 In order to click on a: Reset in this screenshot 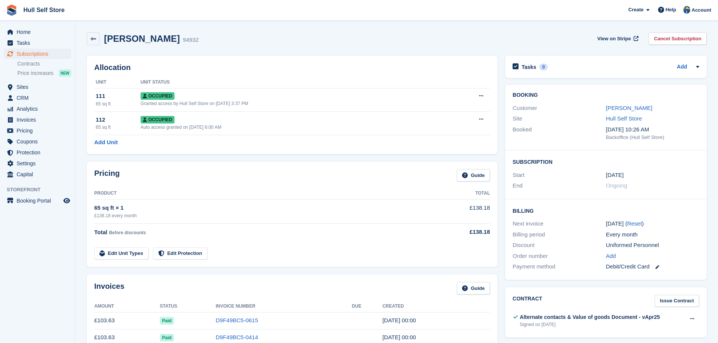, I will do `click(634, 223)`.